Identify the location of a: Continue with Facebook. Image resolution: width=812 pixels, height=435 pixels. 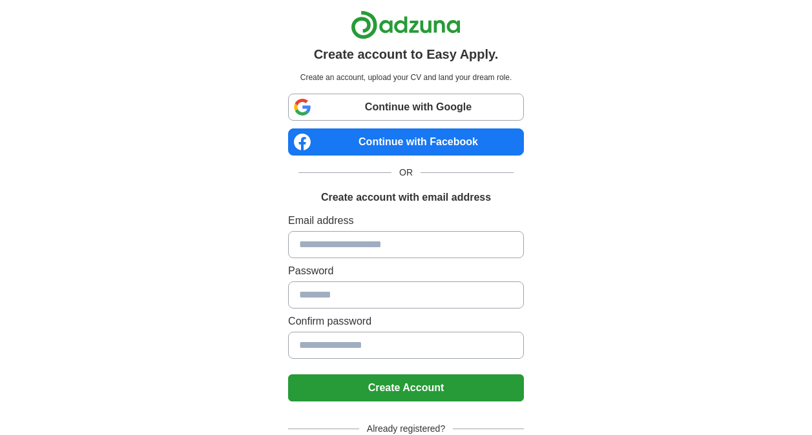
(406, 142).